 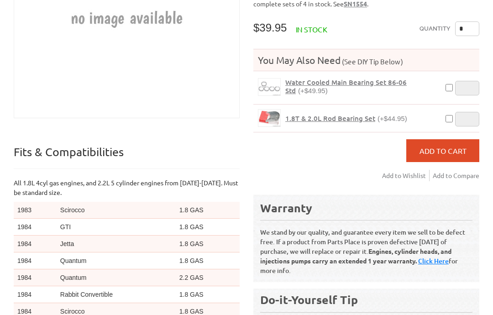 What do you see at coordinates (406, 175) in the screenshot?
I see `a: Add to Wishlist` at bounding box center [406, 175].